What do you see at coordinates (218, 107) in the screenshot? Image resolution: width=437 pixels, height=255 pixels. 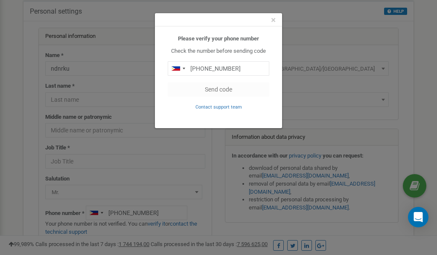 I see `small: Contact support team` at bounding box center [218, 107].